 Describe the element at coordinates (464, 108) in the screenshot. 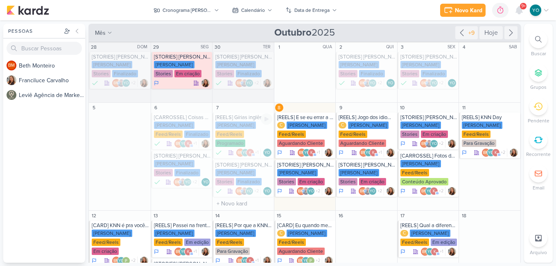

I see `div: 11` at that location.